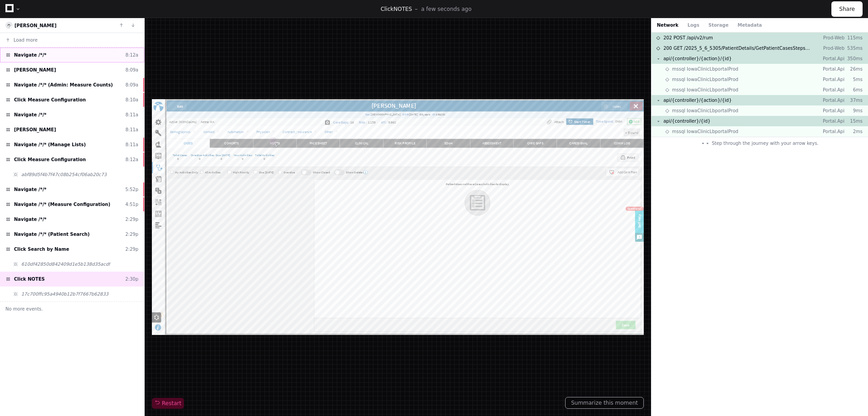 The height and width of the screenshot is (416, 868). What do you see at coordinates (12, 14) in the screenshot?
I see `img: logo-no-text.svg` at bounding box center [12, 14].